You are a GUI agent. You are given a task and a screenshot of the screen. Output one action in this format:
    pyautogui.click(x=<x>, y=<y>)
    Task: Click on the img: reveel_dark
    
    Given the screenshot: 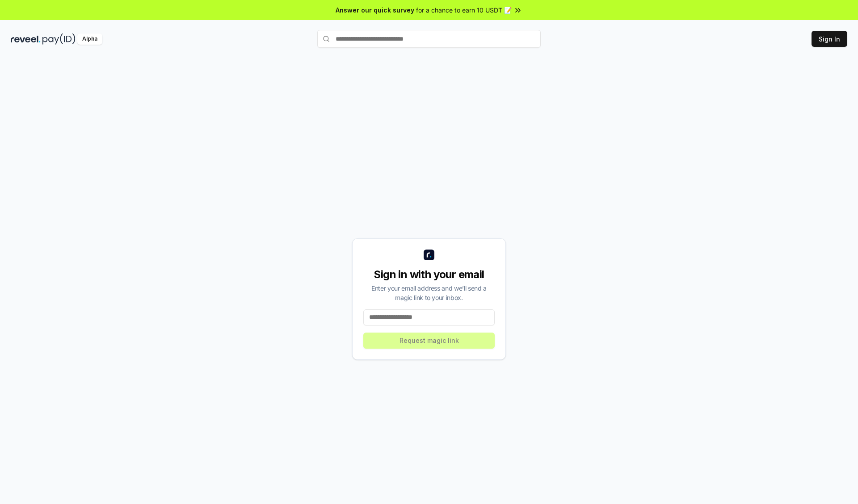 What is the action you would take?
    pyautogui.click(x=25, y=39)
    